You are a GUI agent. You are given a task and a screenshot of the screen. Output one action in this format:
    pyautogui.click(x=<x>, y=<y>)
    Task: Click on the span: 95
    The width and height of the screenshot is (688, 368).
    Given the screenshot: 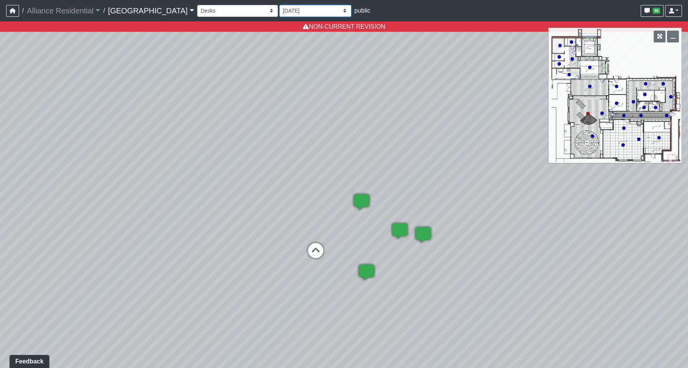 What is the action you would take?
    pyautogui.click(x=657, y=11)
    